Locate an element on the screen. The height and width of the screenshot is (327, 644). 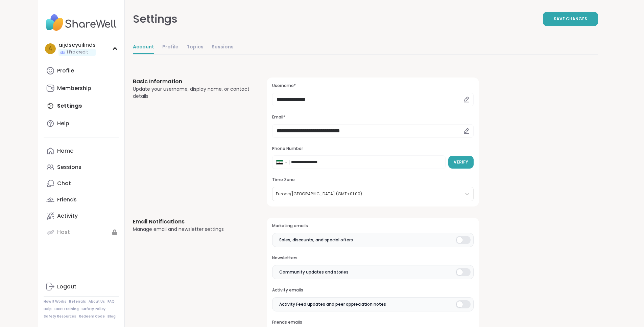
span: Sales, discounts, and special offers is located at coordinates (316, 240).